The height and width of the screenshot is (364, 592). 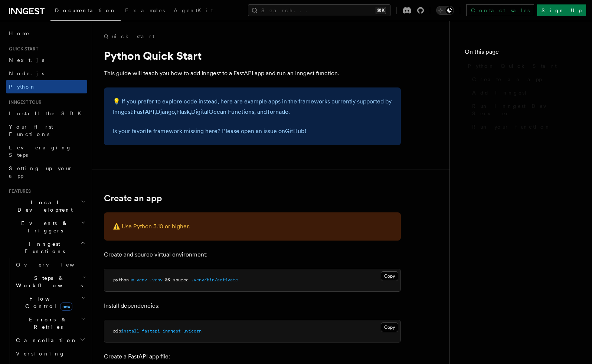 What do you see at coordinates (165, 112) in the screenshot?
I see `a: Django` at bounding box center [165, 112].